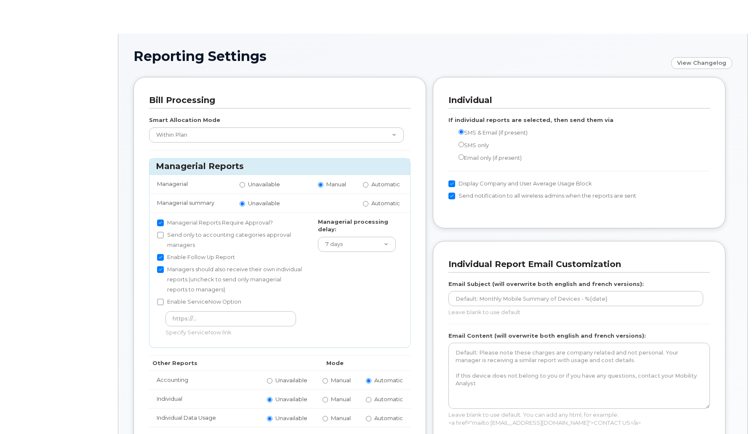  What do you see at coordinates (191, 184) in the screenshot?
I see `td: Managerial` at bounding box center [191, 184].